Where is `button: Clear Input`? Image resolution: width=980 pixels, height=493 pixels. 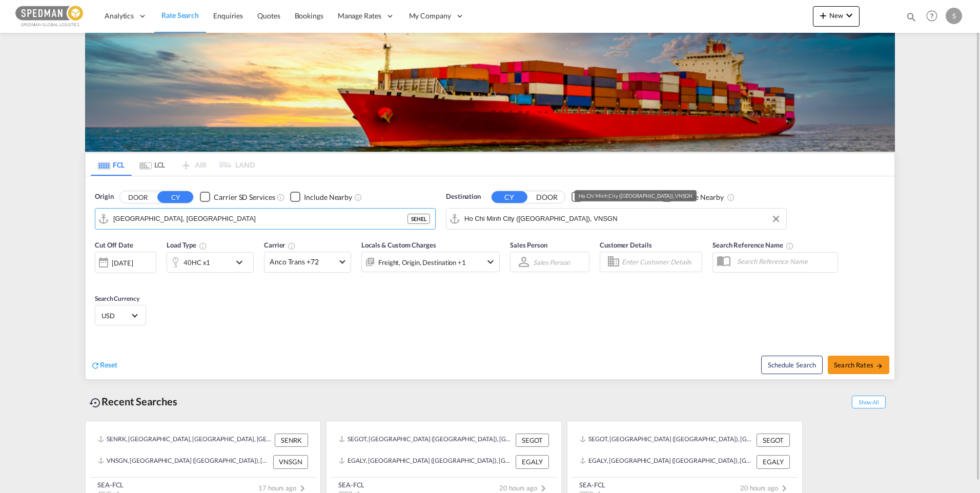 button: Clear Input is located at coordinates (776, 219).